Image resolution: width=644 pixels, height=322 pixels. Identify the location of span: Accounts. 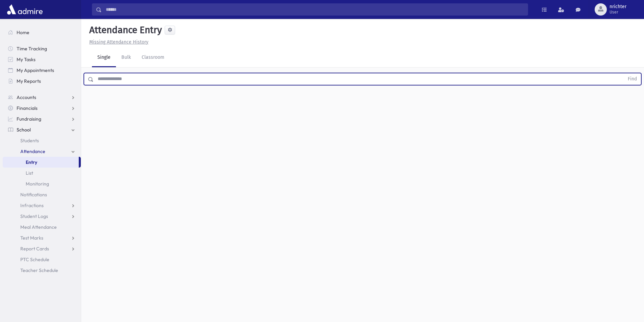
(26, 98).